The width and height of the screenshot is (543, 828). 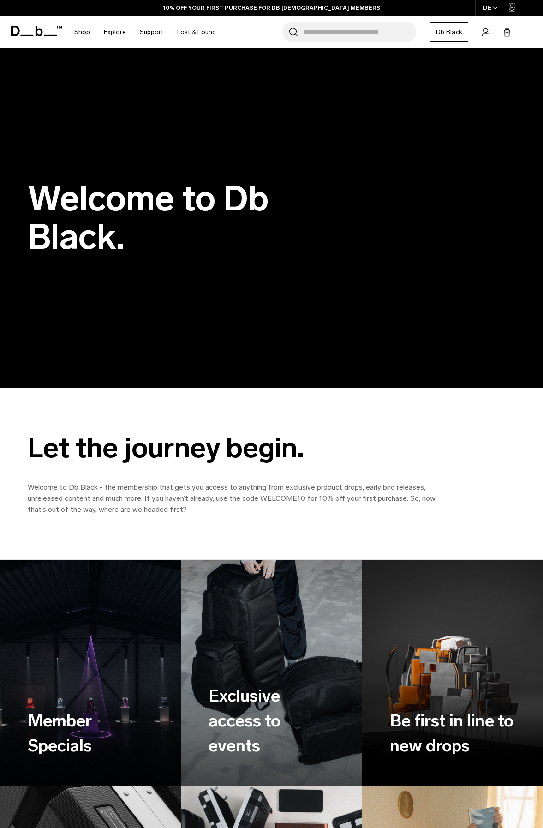 I want to click on a: Db Black, so click(x=449, y=32).